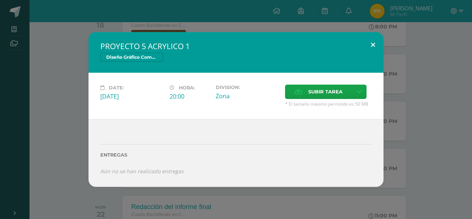 This screenshot has height=219, width=472. What do you see at coordinates (116, 87) in the screenshot?
I see `span: Date:` at bounding box center [116, 87].